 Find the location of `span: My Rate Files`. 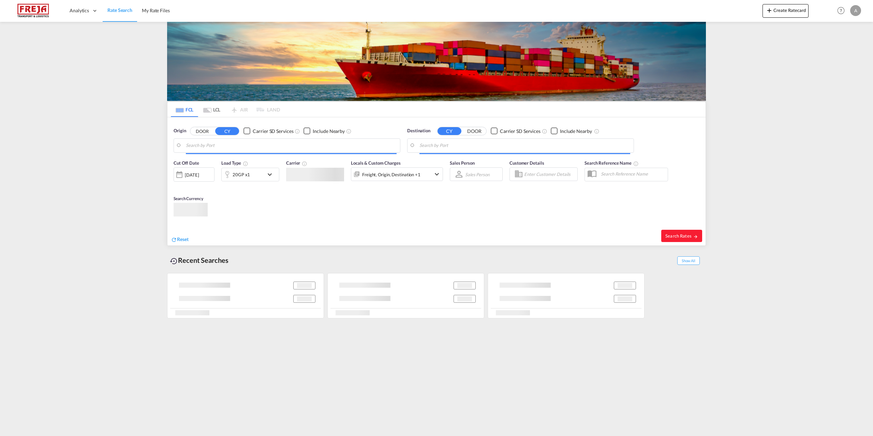

span: My Rate Files is located at coordinates (156, 10).